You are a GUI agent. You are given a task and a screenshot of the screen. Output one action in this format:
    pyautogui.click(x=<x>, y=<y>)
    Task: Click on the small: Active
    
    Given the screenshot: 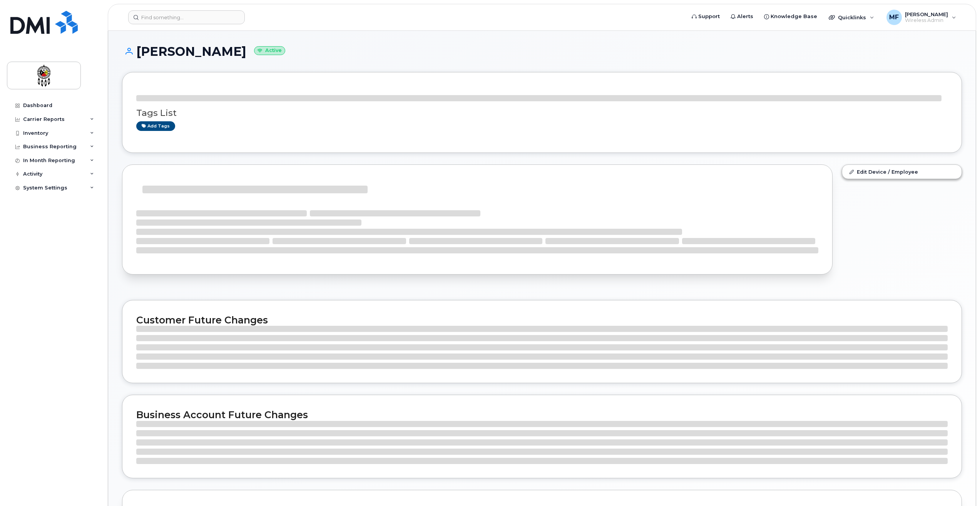 What is the action you would take?
    pyautogui.click(x=269, y=51)
    